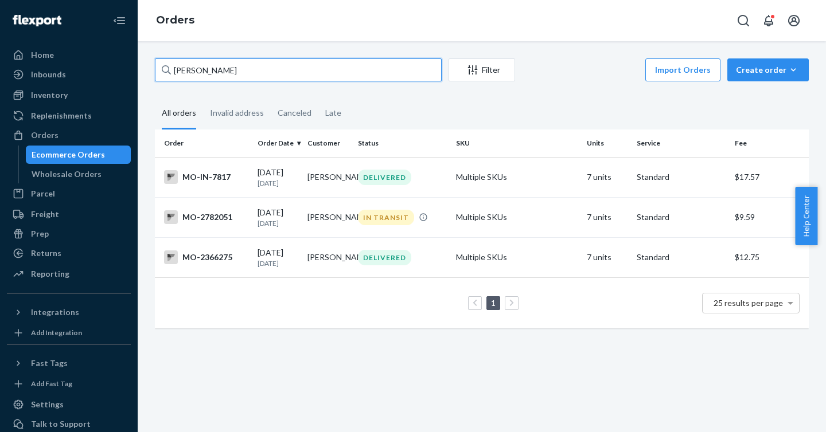 The width and height of the screenshot is (826, 432). I want to click on div: Create order, so click(768, 70).